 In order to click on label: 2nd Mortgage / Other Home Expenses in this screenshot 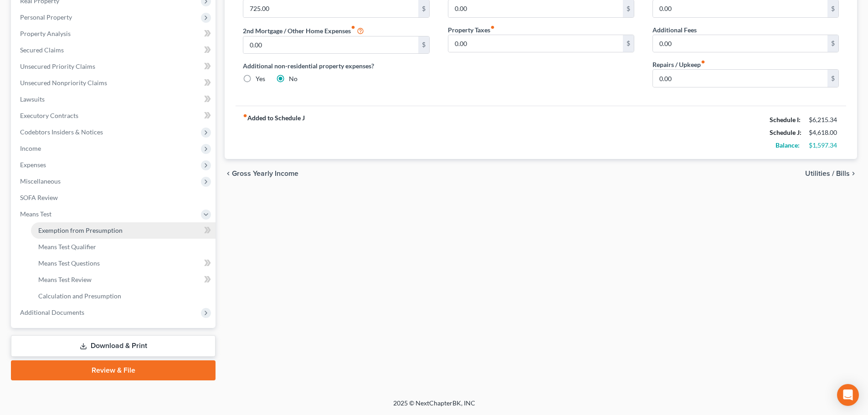, I will do `click(304, 30)`.